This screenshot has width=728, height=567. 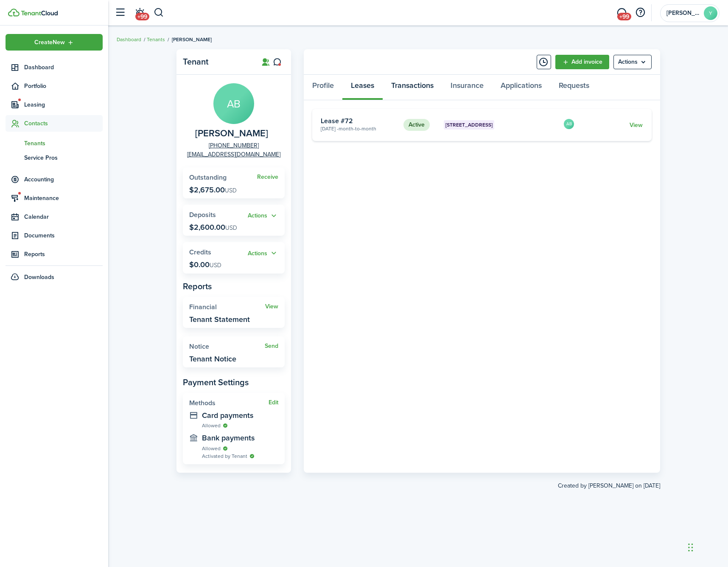 I want to click on widget-stats-description: Bank payments, so click(x=241, y=438).